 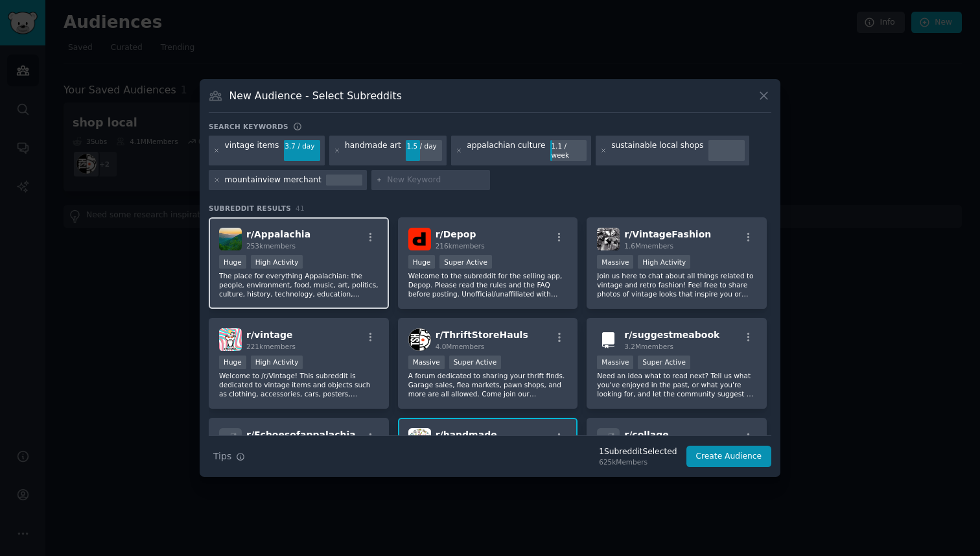 I want to click on div: appalachian culture, so click(x=506, y=151).